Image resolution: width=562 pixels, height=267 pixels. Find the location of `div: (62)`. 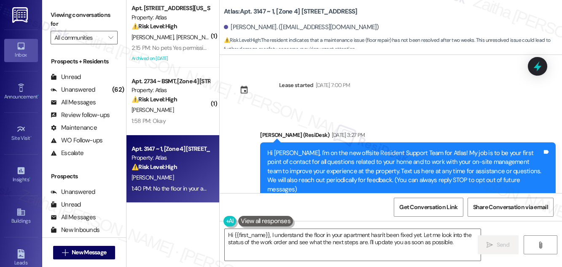

div: (62) is located at coordinates (118, 89).